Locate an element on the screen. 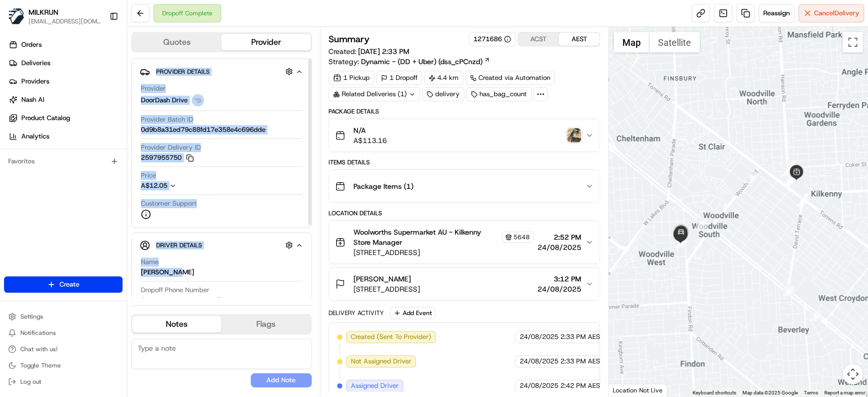 Image resolution: width=868 pixels, height=397 pixels. div: Related Deliveries (1) is located at coordinates (375, 94).